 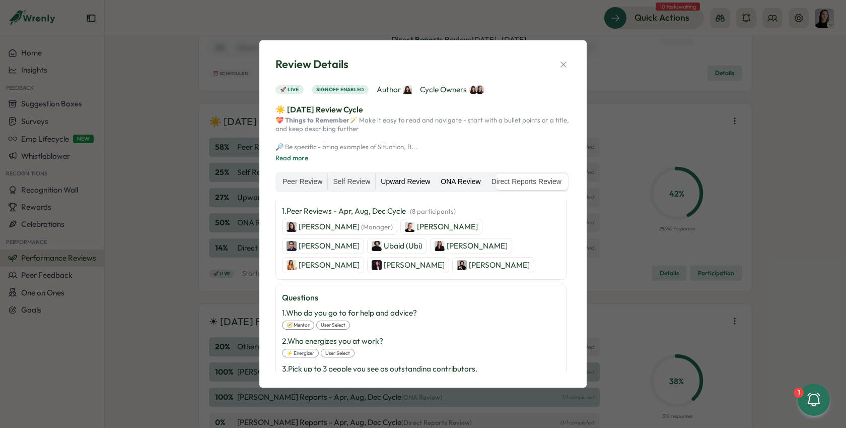 I want to click on label: Upward Review, so click(x=406, y=182).